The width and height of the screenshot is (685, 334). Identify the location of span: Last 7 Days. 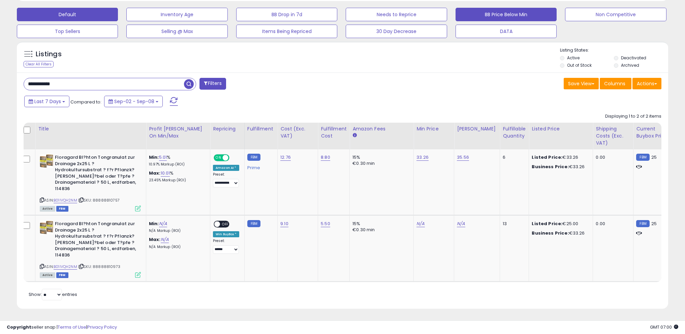
(48, 101).